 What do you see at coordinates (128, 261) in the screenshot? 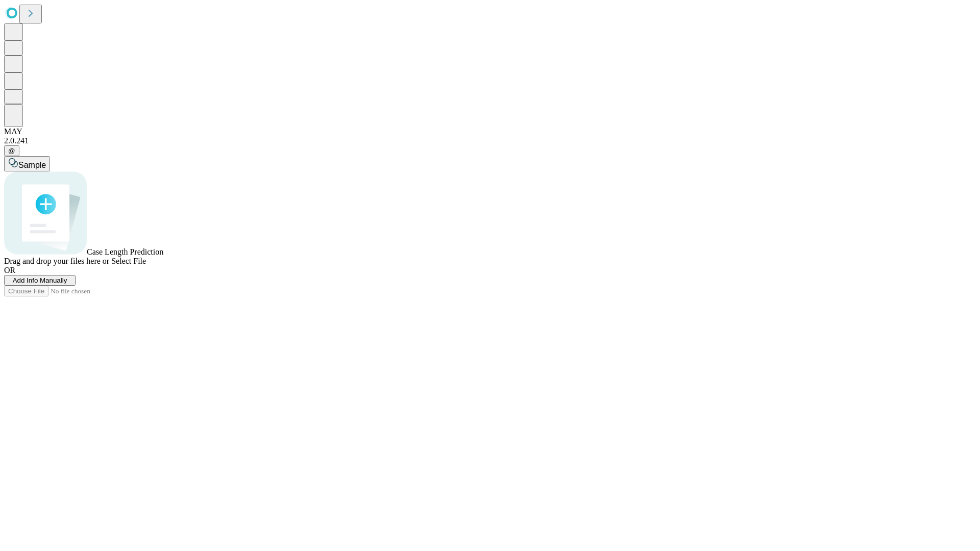
I see `span: Select File` at bounding box center [128, 261].